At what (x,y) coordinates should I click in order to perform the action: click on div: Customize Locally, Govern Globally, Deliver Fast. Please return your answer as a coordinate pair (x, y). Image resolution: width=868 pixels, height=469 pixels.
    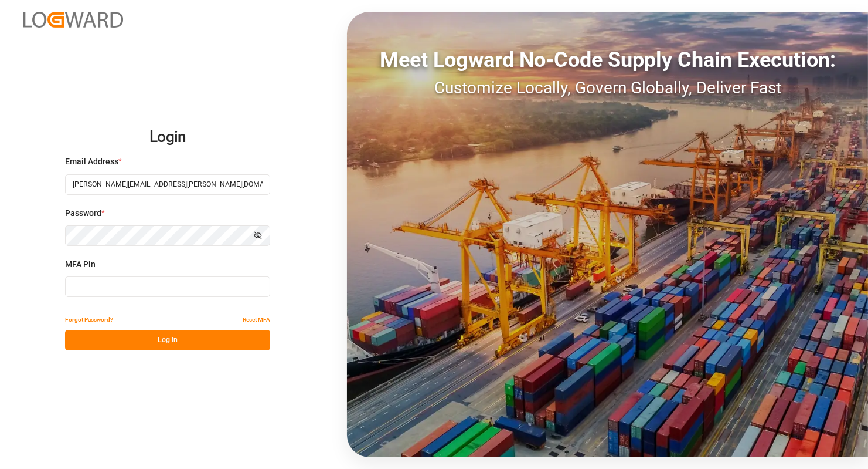
    Looking at the image, I should click on (607, 88).